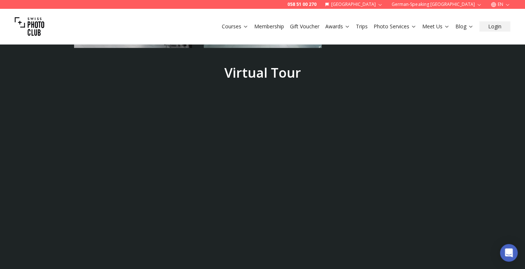 The image size is (525, 269). I want to click on font: Photo Services, so click(391, 26).